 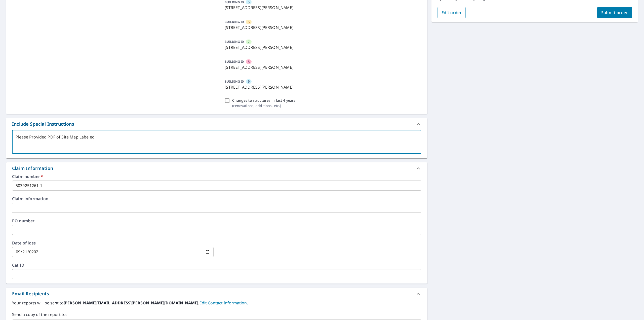 I want to click on a: EditContactInfo, so click(x=223, y=303).